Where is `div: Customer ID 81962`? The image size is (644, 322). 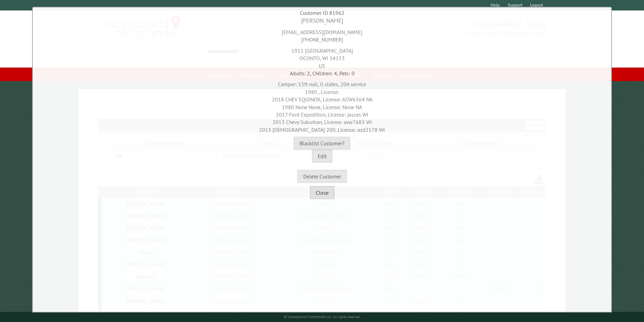
div: Customer ID 81962 is located at coordinates (322, 13).